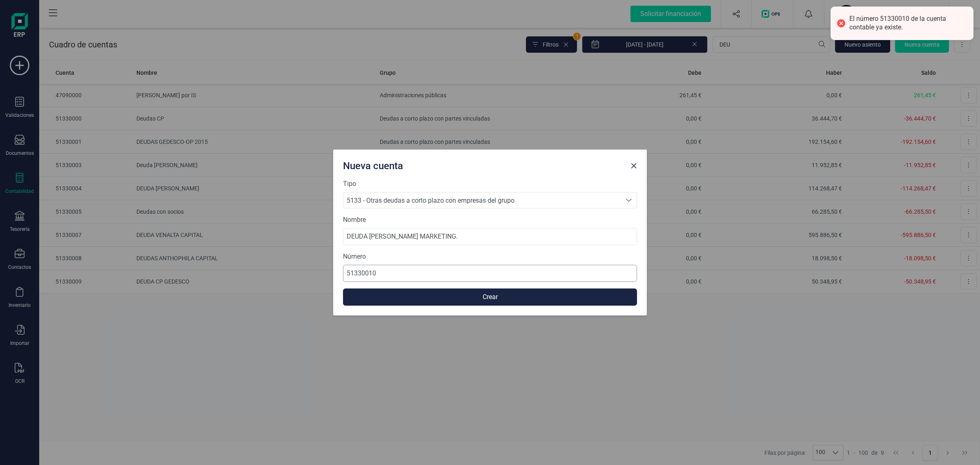 The height and width of the screenshot is (465, 980). Describe the element at coordinates (483, 164) in the screenshot. I see `div: Nueva cuenta` at that location.